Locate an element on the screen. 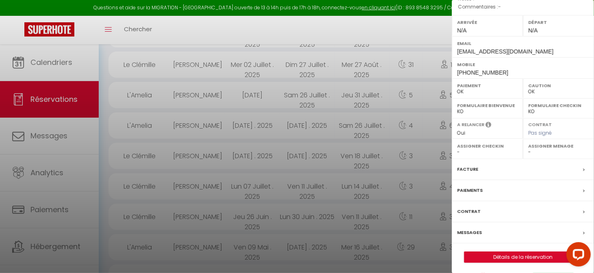  label: Facture is located at coordinates (468, 169).